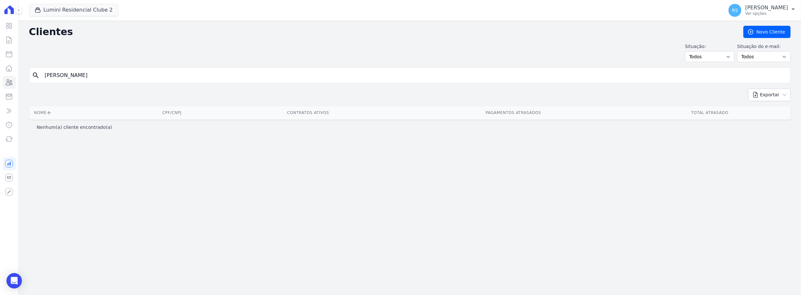 This screenshot has height=295, width=801. I want to click on div: Open Intercom Messenger, so click(14, 281).